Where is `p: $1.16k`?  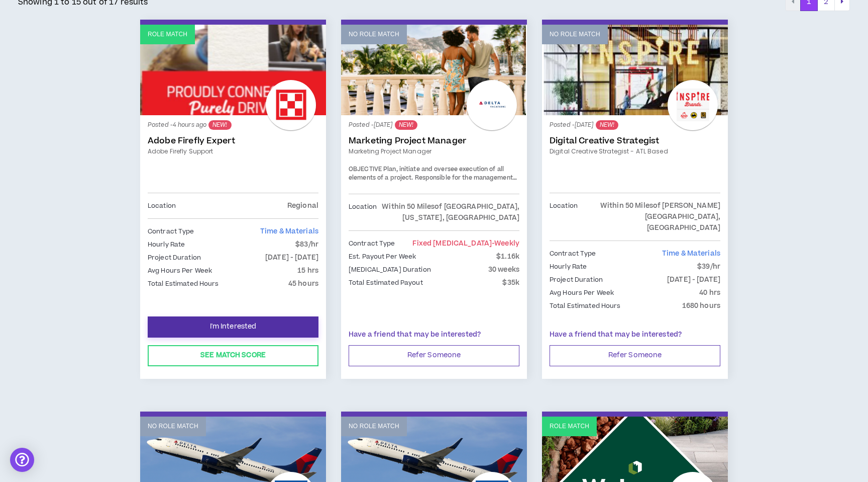
p: $1.16k is located at coordinates (508, 257).